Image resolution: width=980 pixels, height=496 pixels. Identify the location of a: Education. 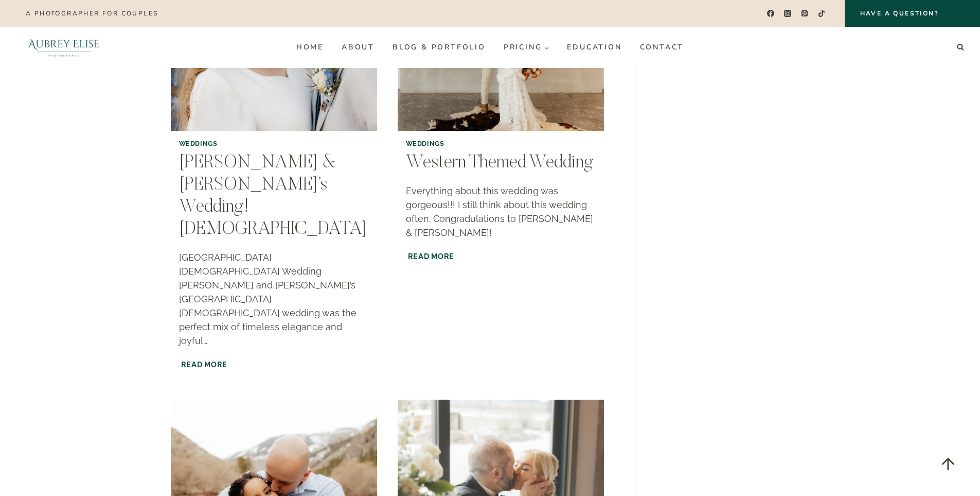
(594, 47).